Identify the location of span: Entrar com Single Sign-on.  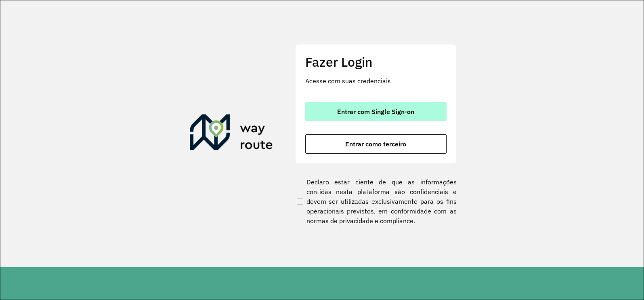
(376, 112).